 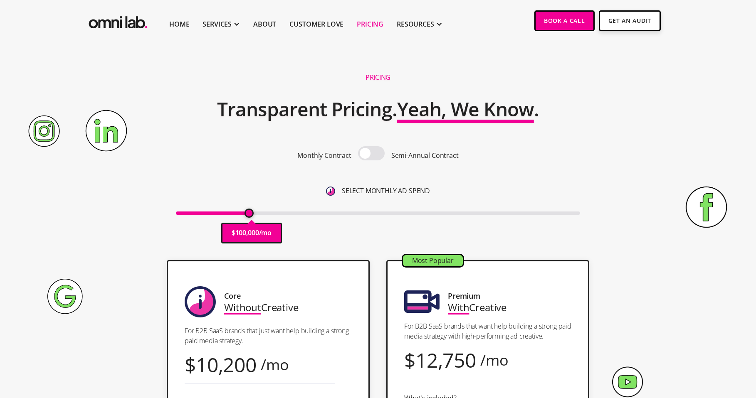 I want to click on a: home, so click(x=118, y=20).